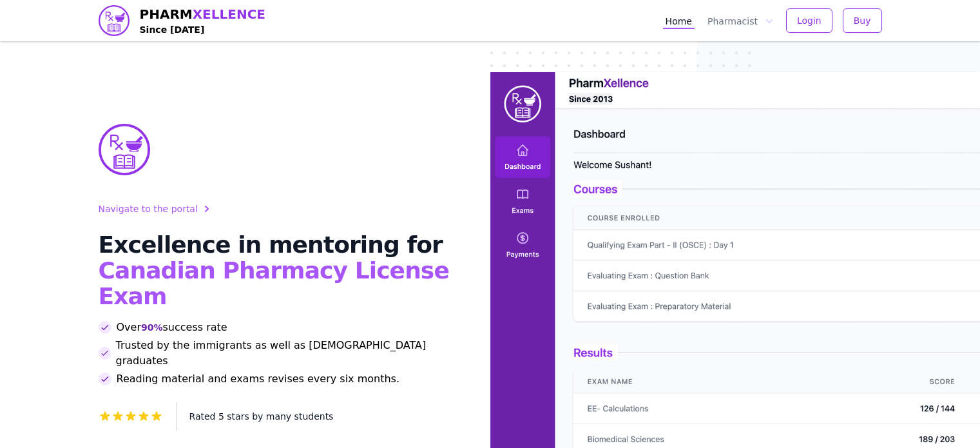 This screenshot has height=448, width=980. What do you see at coordinates (148, 209) in the screenshot?
I see `span: Navigate to the portal` at bounding box center [148, 209].